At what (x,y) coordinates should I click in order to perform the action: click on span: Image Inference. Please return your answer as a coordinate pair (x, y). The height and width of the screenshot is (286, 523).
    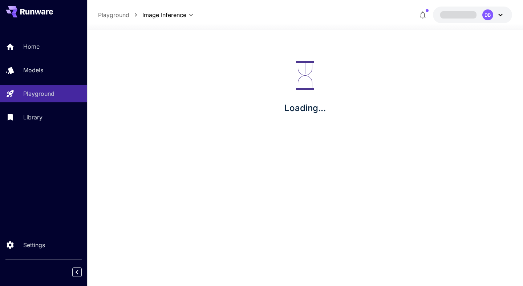
    Looking at the image, I should click on (164, 15).